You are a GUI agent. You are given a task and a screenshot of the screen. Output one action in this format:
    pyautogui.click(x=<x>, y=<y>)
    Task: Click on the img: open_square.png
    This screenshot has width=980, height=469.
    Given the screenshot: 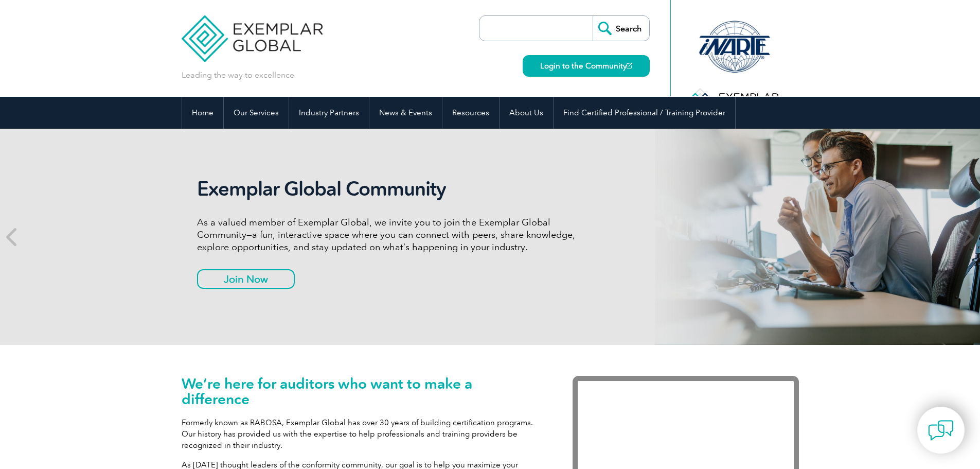 What is the action you would take?
    pyautogui.click(x=629, y=65)
    